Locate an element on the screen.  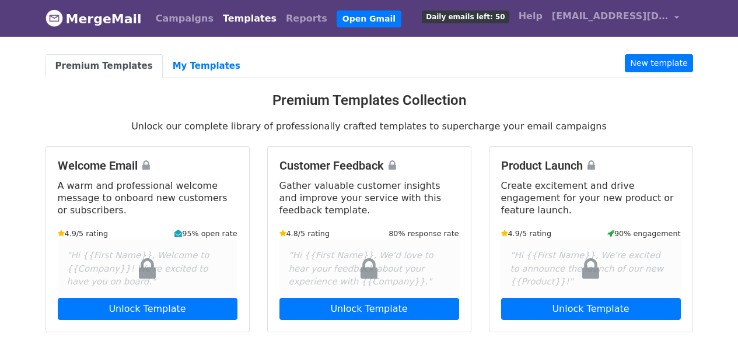
p: Unlock our complete library of professionally crafted templates to supercharge your email campaigns is located at coordinates (369, 126).